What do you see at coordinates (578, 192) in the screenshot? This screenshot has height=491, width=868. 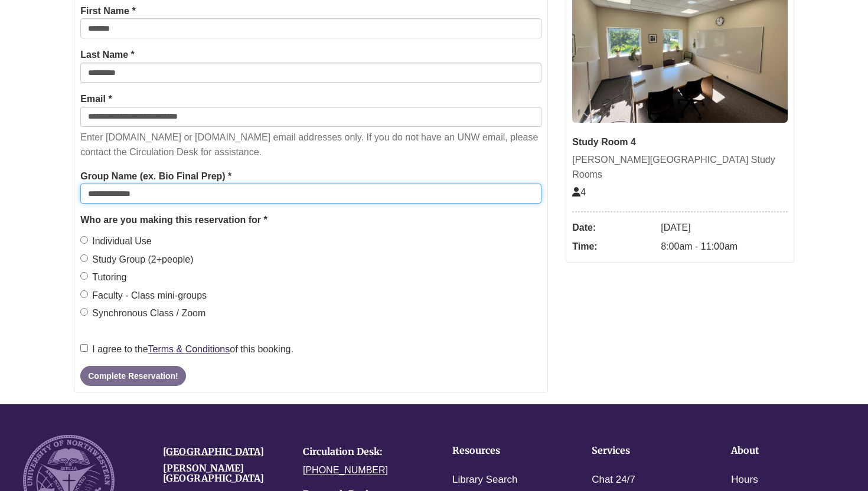 I see `span: The capacity of this space` at bounding box center [578, 192].